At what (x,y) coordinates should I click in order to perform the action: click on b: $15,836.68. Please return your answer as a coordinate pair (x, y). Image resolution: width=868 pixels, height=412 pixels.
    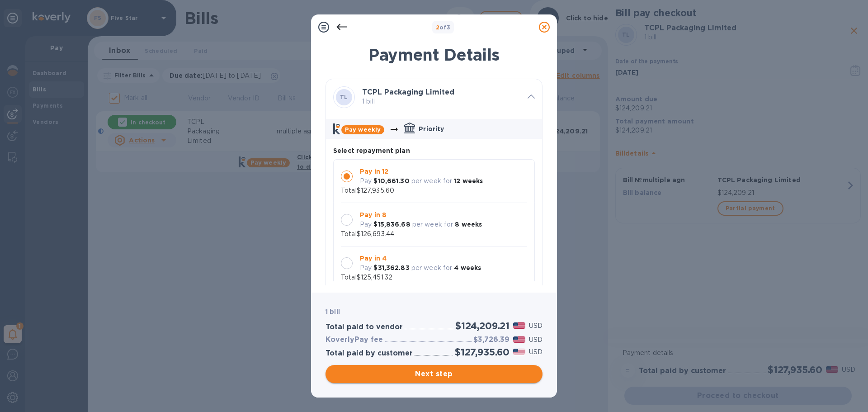
    Looking at the image, I should click on (392, 224).